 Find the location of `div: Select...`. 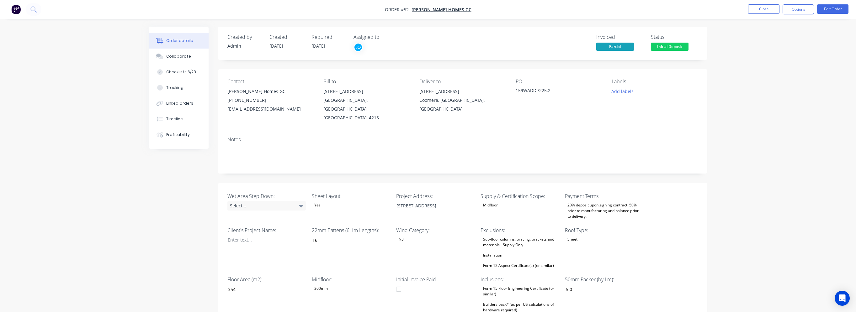

div: Select... is located at coordinates (267, 206).